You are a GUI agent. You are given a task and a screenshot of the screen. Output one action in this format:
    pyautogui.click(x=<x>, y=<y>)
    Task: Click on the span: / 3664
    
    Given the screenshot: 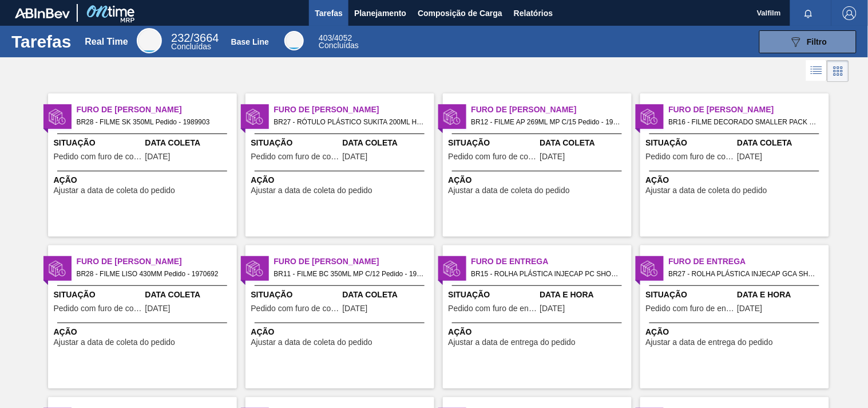 What is the action you would take?
    pyautogui.click(x=195, y=38)
    